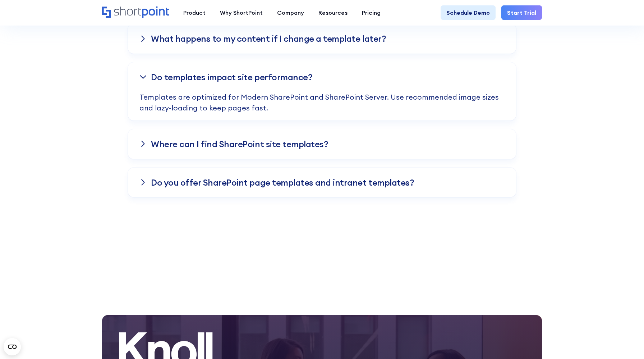  Describe the element at coordinates (333, 13) in the screenshot. I see `div: Resources` at that location.